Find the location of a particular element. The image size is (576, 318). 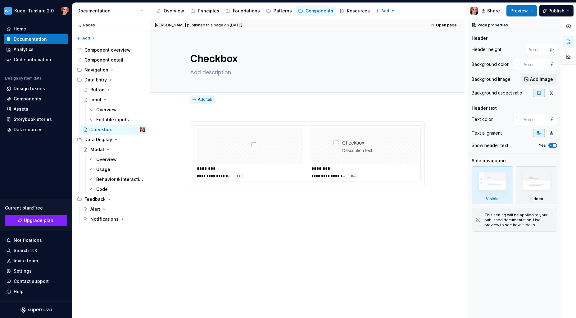

button: Add is located at coordinates (86, 38).